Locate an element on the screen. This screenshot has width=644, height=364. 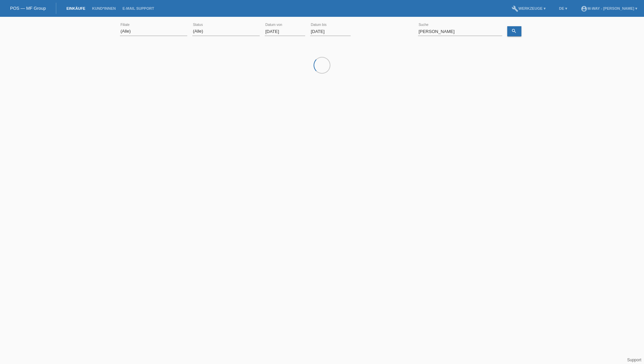
a: search is located at coordinates (514, 31).